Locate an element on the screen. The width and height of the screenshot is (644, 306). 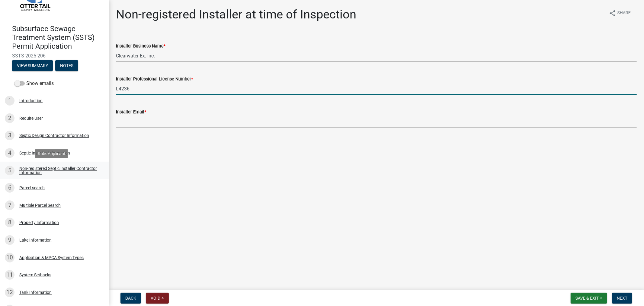
div: Parcel search is located at coordinates (32, 188).